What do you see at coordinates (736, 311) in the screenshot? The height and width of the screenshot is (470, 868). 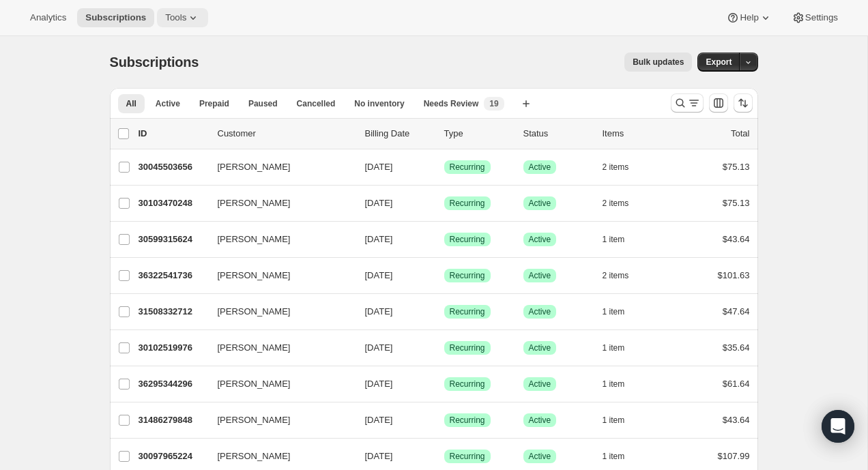 I see `span: $47.64` at bounding box center [736, 311].